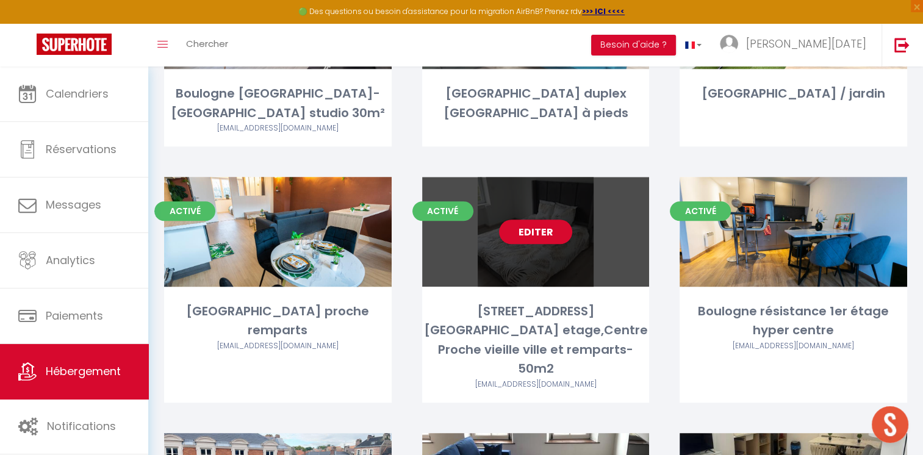  What do you see at coordinates (81, 149) in the screenshot?
I see `span: Réservations` at bounding box center [81, 149].